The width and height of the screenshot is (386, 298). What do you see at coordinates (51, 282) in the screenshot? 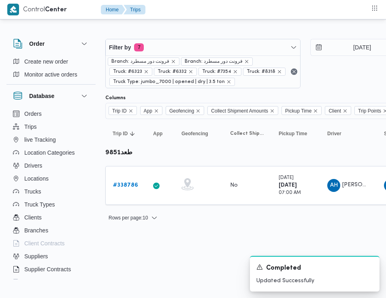
I see `button: Devices` at bounding box center [51, 282].